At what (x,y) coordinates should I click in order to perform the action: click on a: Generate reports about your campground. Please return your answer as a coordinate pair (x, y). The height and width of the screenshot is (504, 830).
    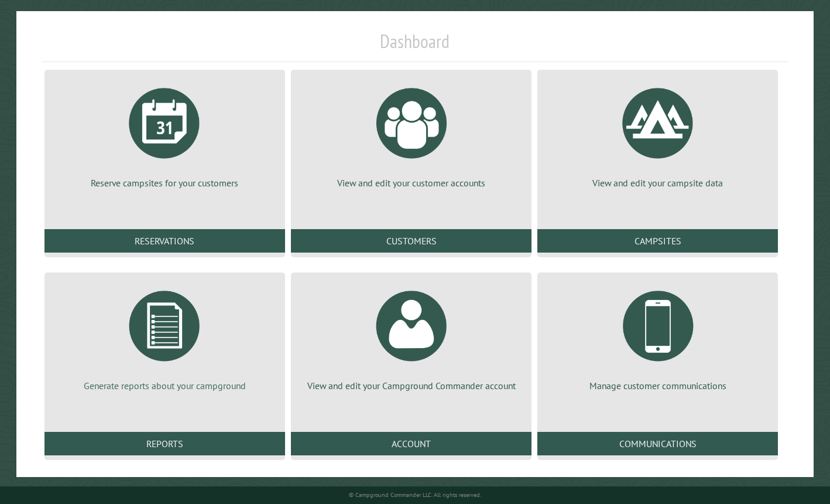
    Looking at the image, I should click on (165, 337).